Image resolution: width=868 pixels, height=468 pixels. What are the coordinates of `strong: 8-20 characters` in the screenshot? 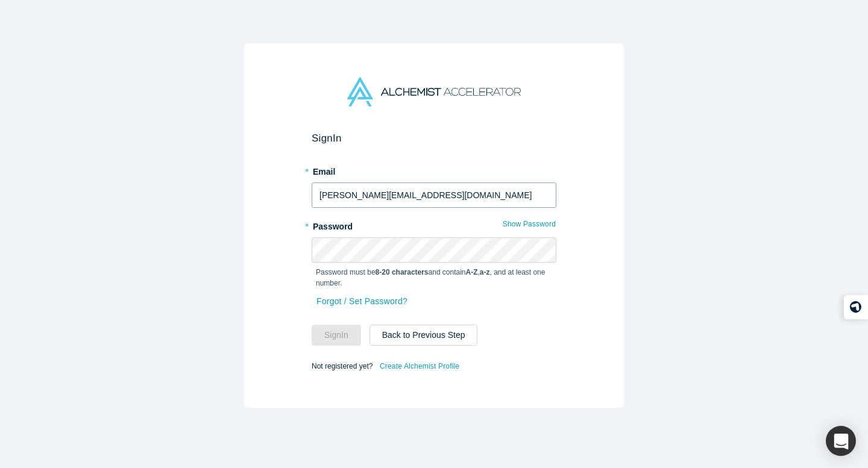 It's located at (402, 273).